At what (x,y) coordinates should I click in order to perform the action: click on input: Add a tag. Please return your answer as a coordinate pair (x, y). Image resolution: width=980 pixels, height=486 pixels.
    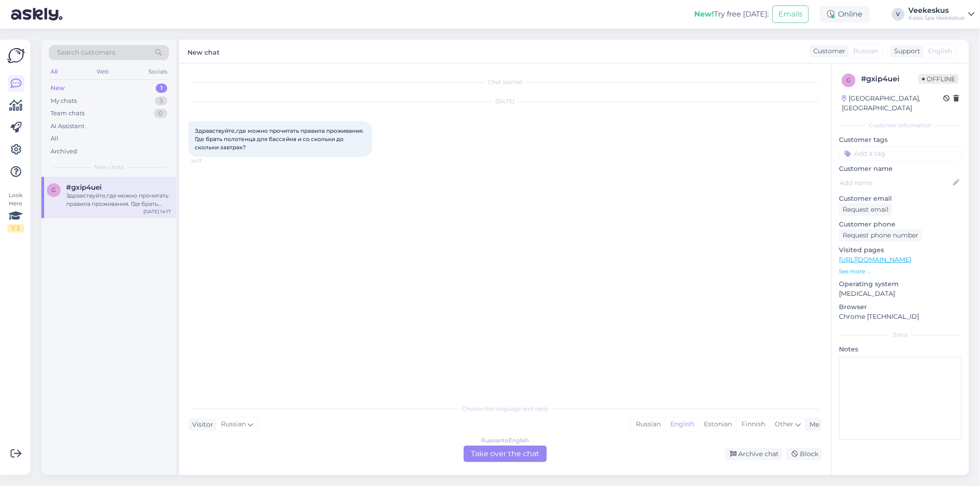
    Looking at the image, I should click on (900, 153).